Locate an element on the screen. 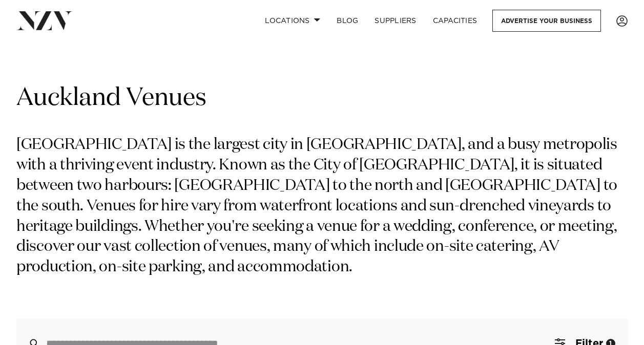  a: Advertise your business is located at coordinates (547, 21).